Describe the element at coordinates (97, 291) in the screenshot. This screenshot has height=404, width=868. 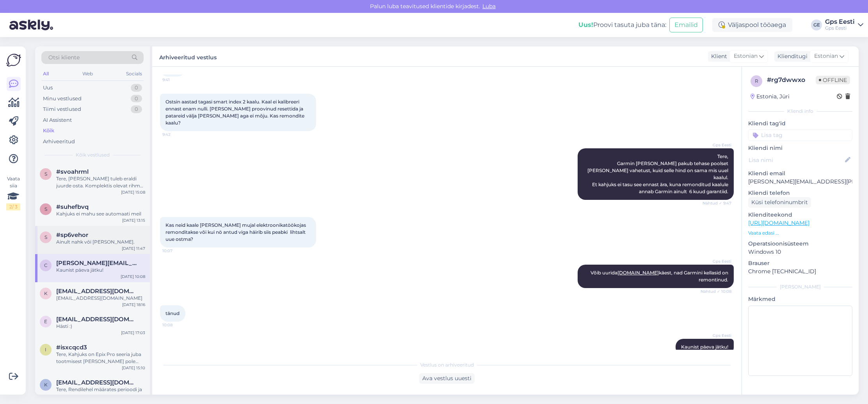
I see `span: kalevsiller@gmail.com` at that location.